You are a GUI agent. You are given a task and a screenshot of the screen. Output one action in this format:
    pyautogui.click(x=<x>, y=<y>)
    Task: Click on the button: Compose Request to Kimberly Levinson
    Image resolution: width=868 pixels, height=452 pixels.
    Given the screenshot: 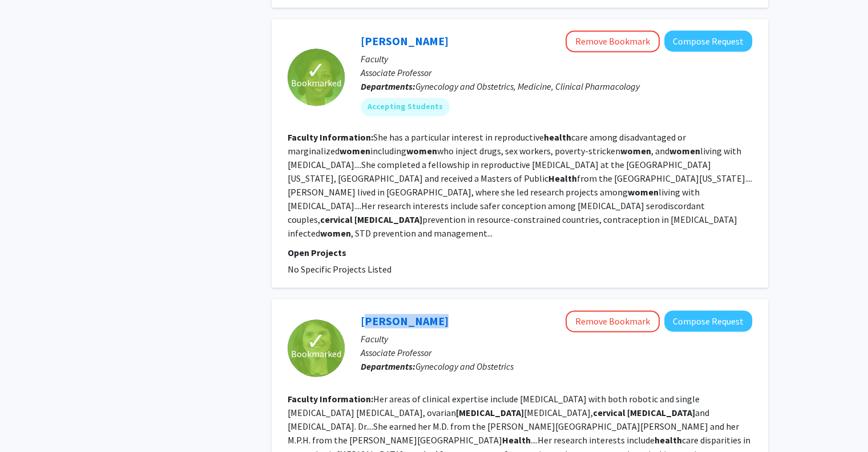 What is the action you would take?
    pyautogui.click(x=708, y=320)
    